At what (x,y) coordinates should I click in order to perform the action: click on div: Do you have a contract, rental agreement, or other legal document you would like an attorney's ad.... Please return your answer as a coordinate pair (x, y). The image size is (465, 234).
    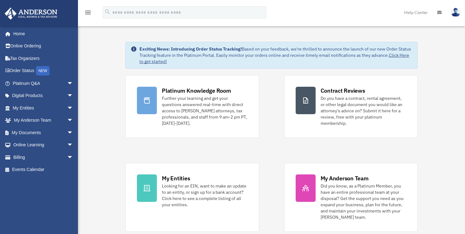
    Looking at the image, I should click on (363, 111).